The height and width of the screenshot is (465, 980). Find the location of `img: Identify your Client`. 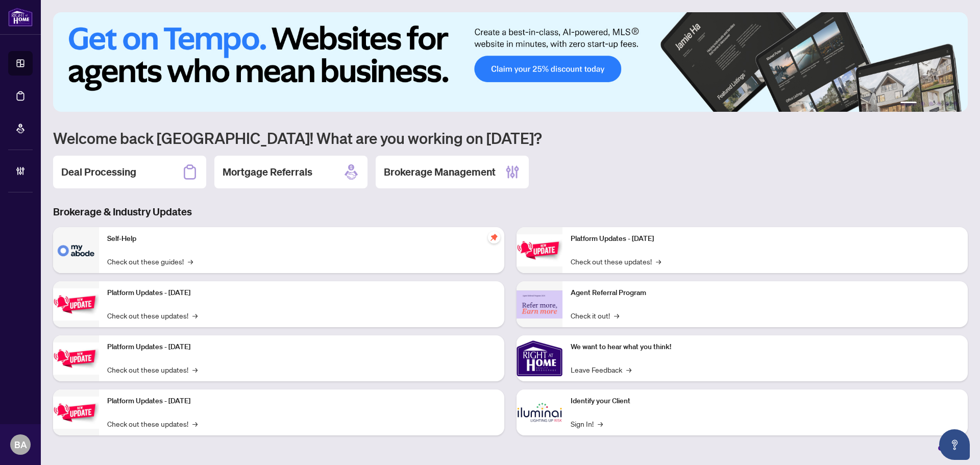

img: Identify your Client is located at coordinates (540, 412).